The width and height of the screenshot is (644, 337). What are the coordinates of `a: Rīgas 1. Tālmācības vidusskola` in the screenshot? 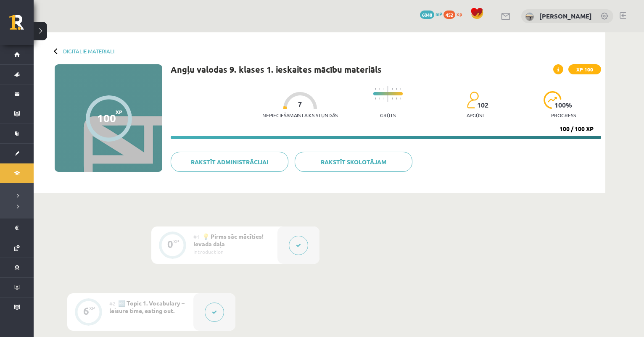 It's located at (21, 25).